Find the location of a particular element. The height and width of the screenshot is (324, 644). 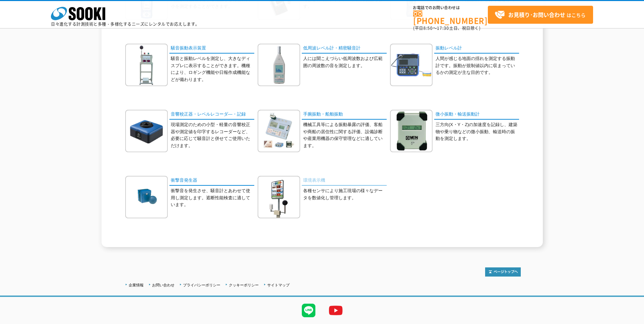

img: 手腕振動・船舶振動 is located at coordinates (279, 131).